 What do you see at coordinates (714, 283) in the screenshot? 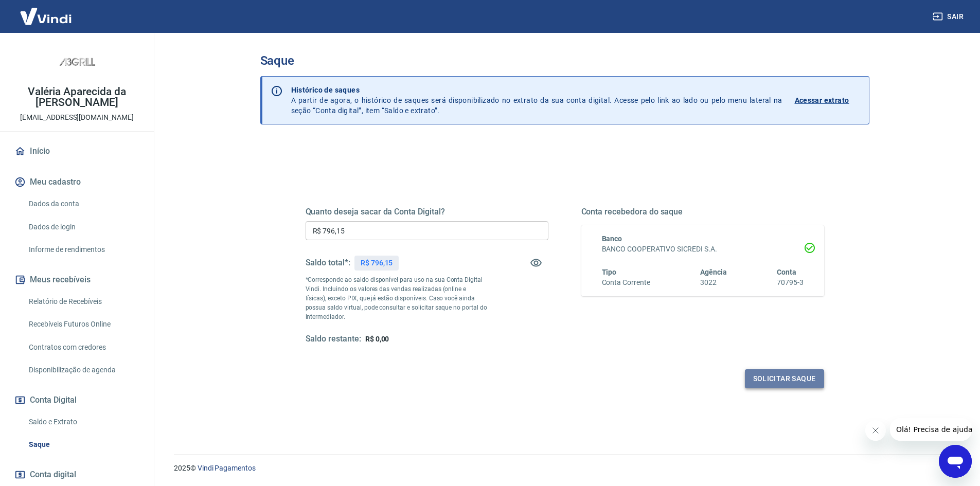
I see `h6: 3022` at bounding box center [714, 283].